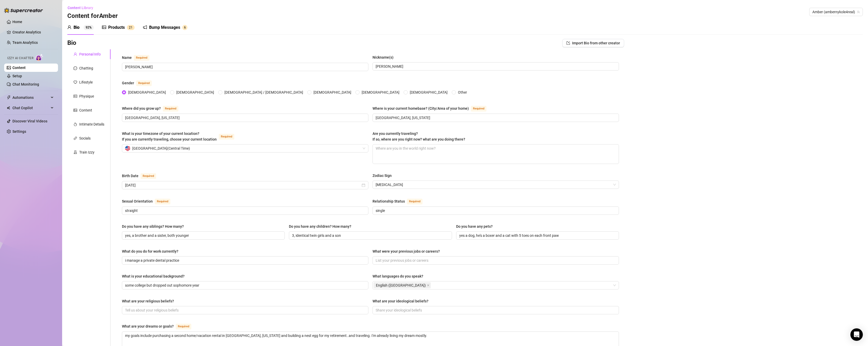 Image resolution: width=868 pixels, height=346 pixels. What do you see at coordinates (382, 176) in the screenshot?
I see `div: Zodiac Sign` at bounding box center [382, 176].